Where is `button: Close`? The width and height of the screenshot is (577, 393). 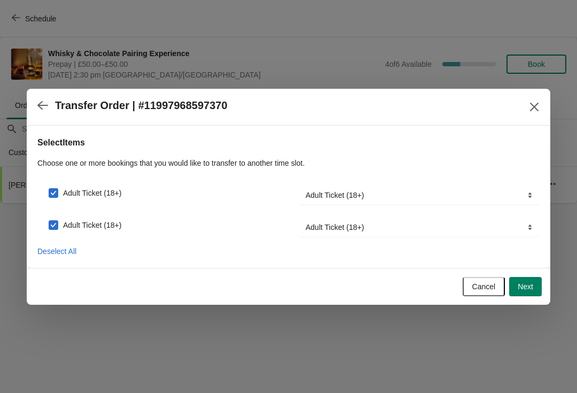 button: Close is located at coordinates (534, 107).